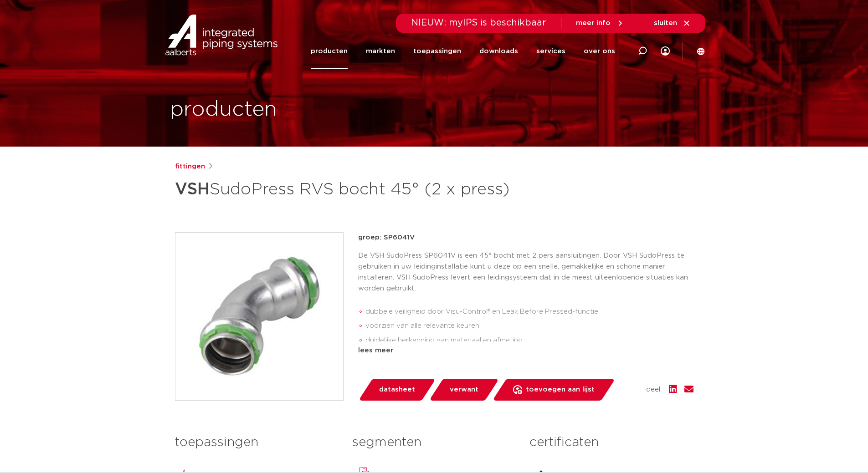  What do you see at coordinates (381, 51) in the screenshot?
I see `a: markten` at bounding box center [381, 51].